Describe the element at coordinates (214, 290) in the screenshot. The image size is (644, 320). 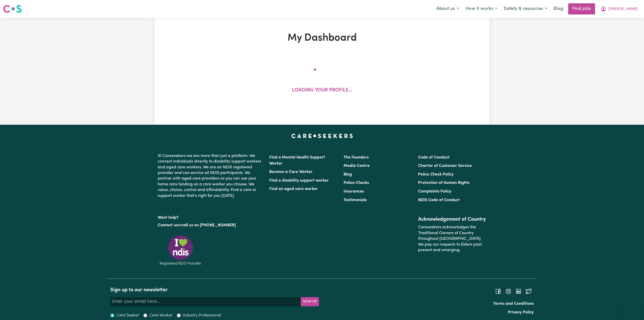
I see `h2: Sign up to our newsletter` at that location.